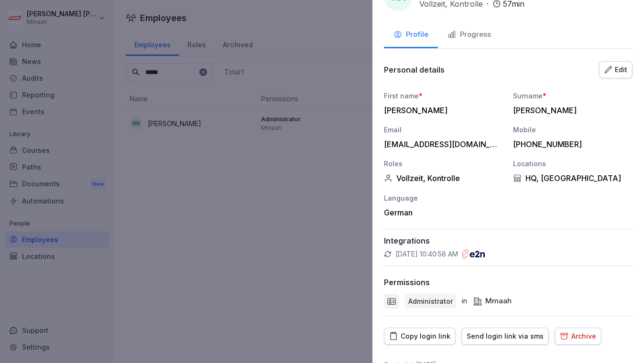 The image size is (644, 363). What do you see at coordinates (473, 254) in the screenshot?
I see `img: e2n.png` at bounding box center [473, 254].